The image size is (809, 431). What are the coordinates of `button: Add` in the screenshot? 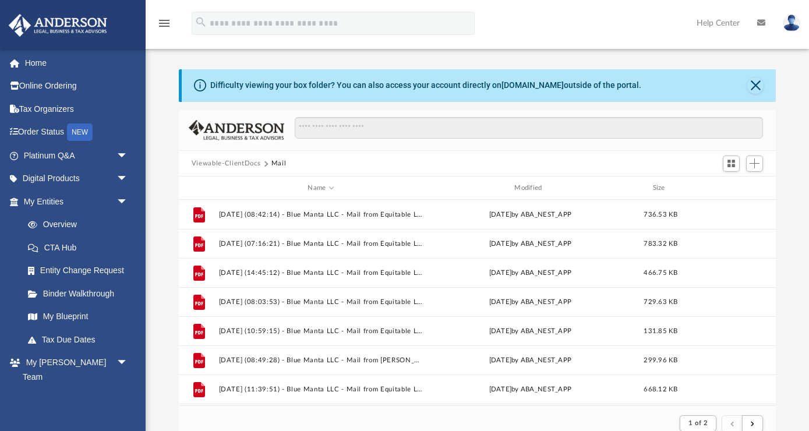 It's located at (755, 164).